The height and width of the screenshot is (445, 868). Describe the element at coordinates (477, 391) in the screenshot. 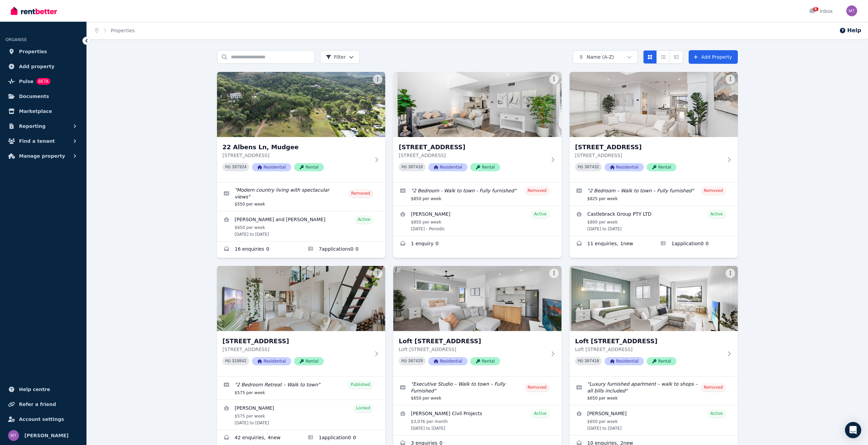

I see `a: Edit listing: Executive Studio – Walk to town – Fully Furnished` at that location.